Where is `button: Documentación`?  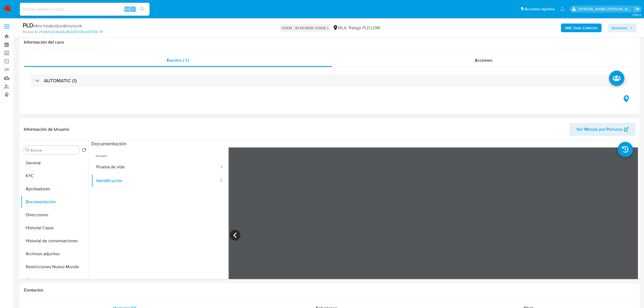 button: Documentación is located at coordinates (55, 202).